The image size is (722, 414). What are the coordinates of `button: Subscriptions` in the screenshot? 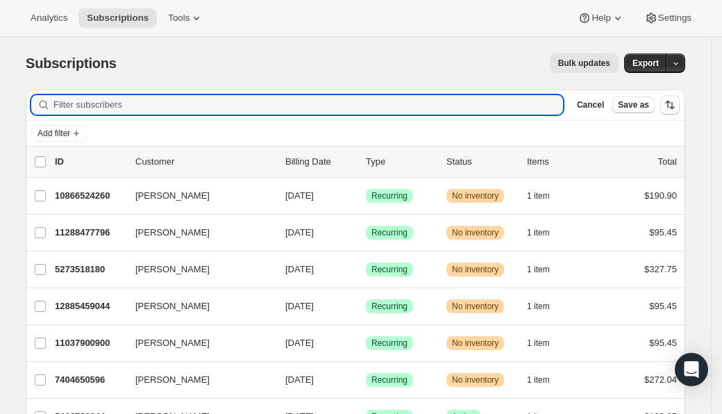 It's located at (117, 18).